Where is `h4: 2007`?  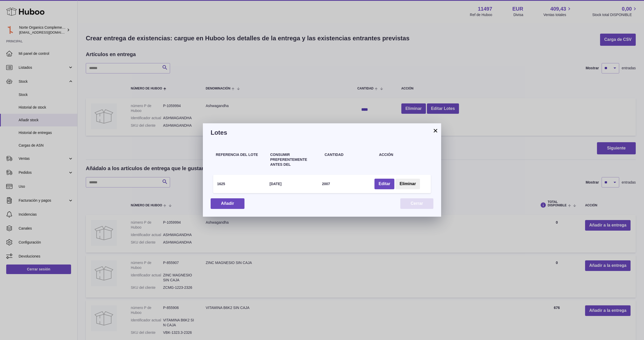
h4: 2007 is located at coordinates (326, 184).